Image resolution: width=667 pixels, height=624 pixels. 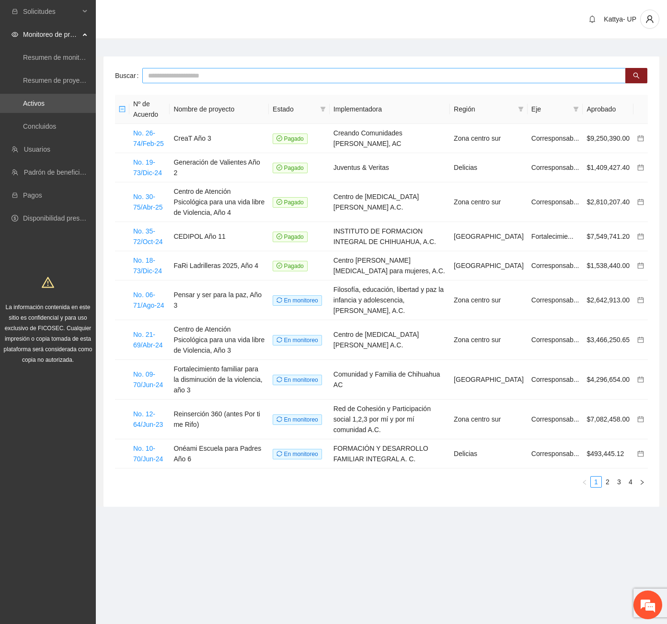 What do you see at coordinates (148, 138) in the screenshot?
I see `a: No. 26-74/Feb-25` at bounding box center [148, 138].